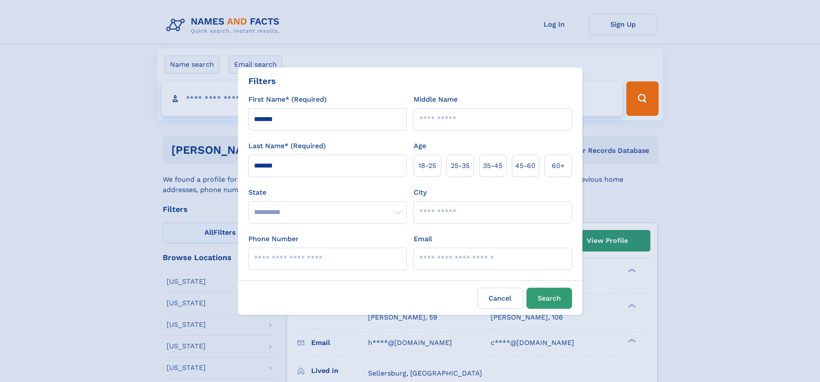 Image resolution: width=820 pixels, height=382 pixels. Describe the element at coordinates (525, 166) in the screenshot. I see `span: 45‑60` at that location.